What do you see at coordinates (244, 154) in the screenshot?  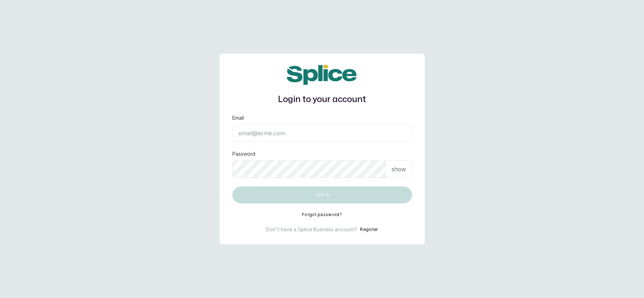 I see `label: Password` at bounding box center [244, 154].